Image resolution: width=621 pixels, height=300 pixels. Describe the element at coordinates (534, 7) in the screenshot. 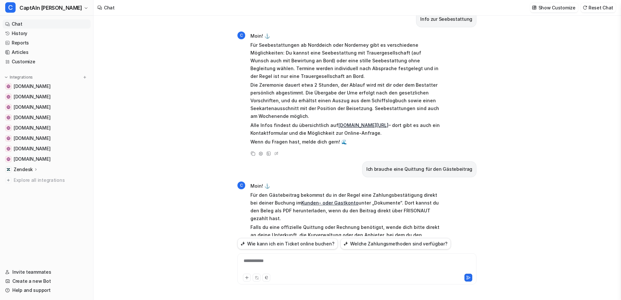

I see `img: customize` at that location.